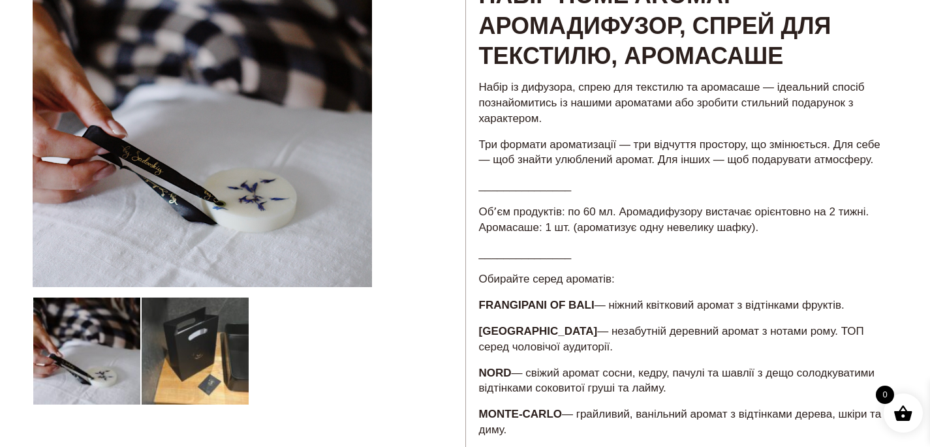 This screenshot has width=930, height=447. What do you see at coordinates (682, 102) in the screenshot?
I see `p: Набір із дифузора, спрею для текстилю та аромасаше — ідеальний спосіб познайомитись із нашими аро...` at bounding box center [682, 102].